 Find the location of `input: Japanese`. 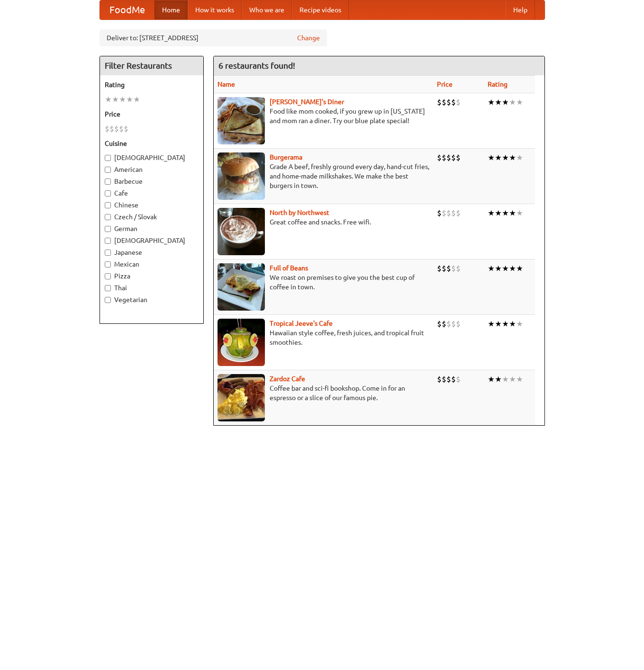

input: Japanese is located at coordinates (108, 252).